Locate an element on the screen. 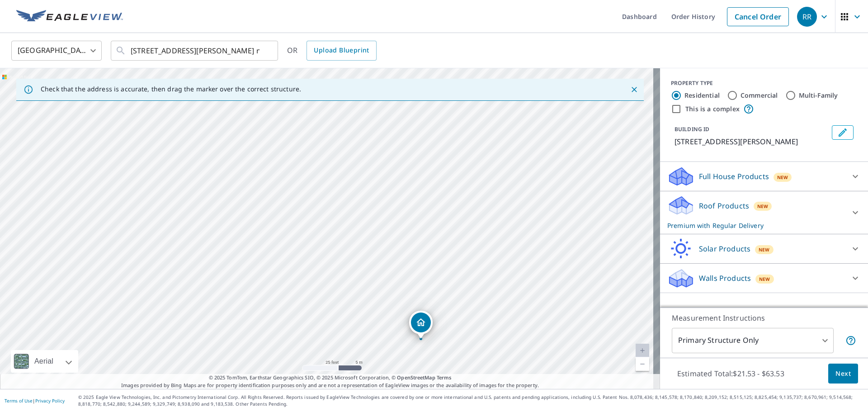 The image size is (868, 412). label: Commercial is located at coordinates (759, 96).